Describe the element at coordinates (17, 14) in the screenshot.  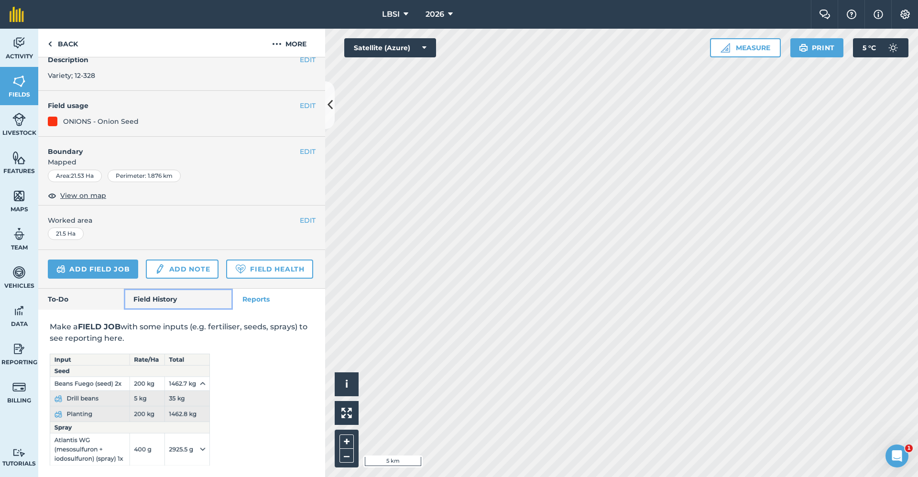
I see `img: fieldmargin Logo` at that location.